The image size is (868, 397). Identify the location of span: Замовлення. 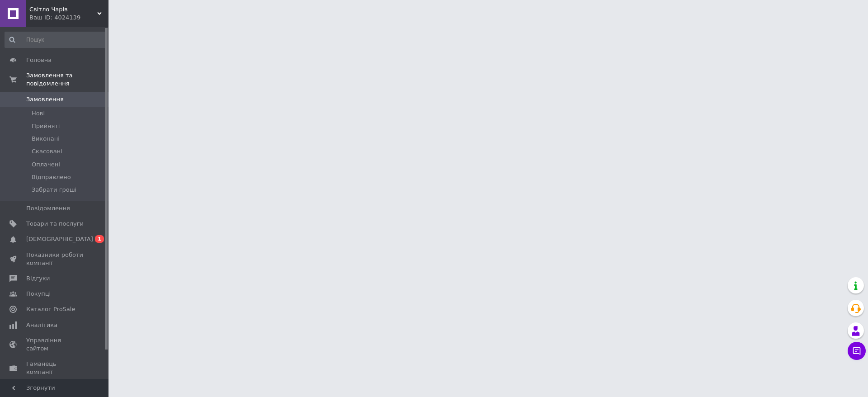
(45, 99).